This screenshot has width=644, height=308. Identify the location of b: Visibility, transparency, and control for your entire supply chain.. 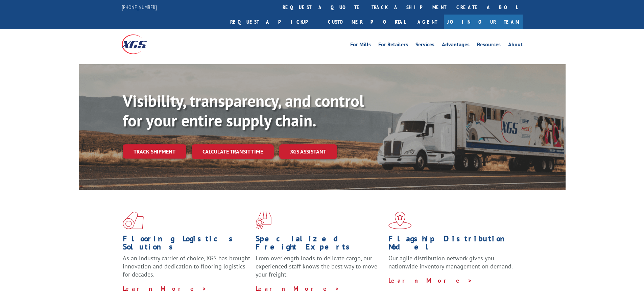
(244, 111).